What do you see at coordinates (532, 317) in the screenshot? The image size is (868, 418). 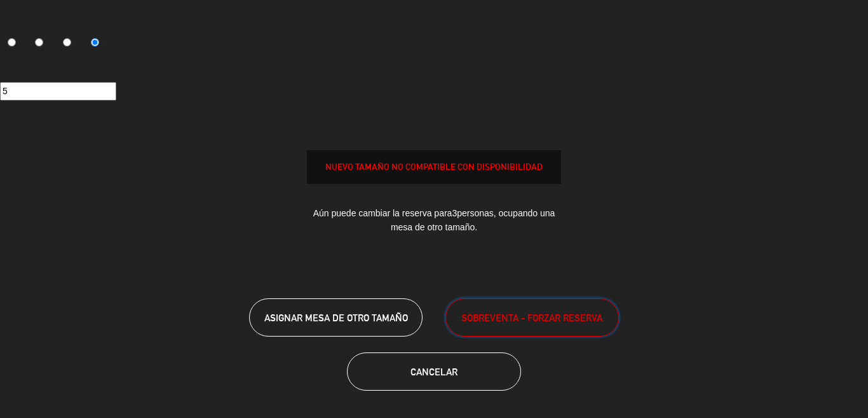 I see `span: SOBREVENTA - FORZAR RESERVA` at bounding box center [532, 317].